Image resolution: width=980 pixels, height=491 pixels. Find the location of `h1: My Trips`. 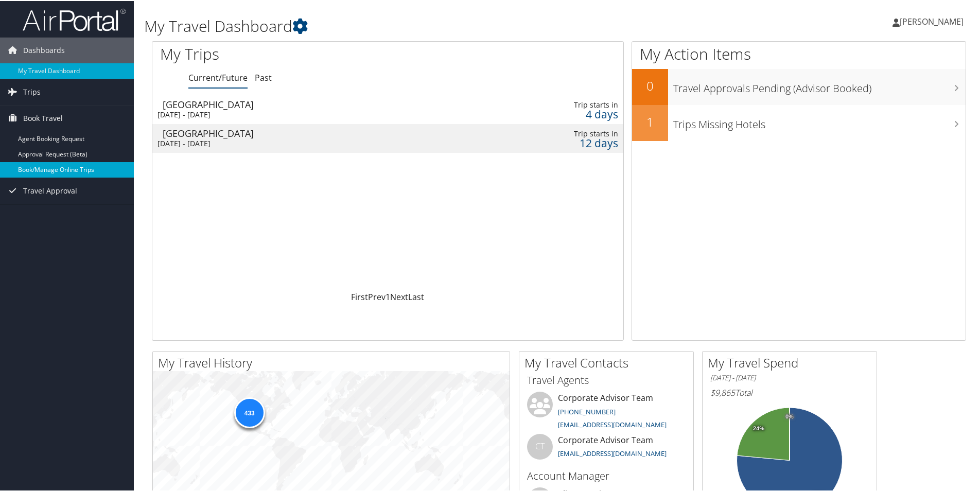

h1: My Trips is located at coordinates (290, 53).